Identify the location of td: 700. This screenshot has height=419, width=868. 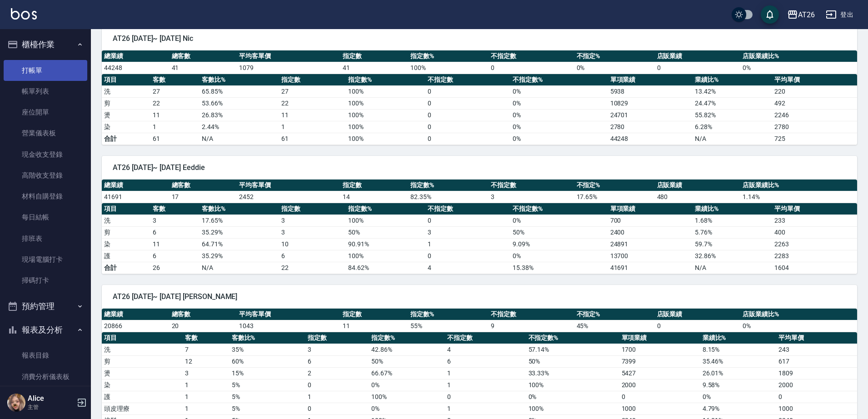
(651, 220).